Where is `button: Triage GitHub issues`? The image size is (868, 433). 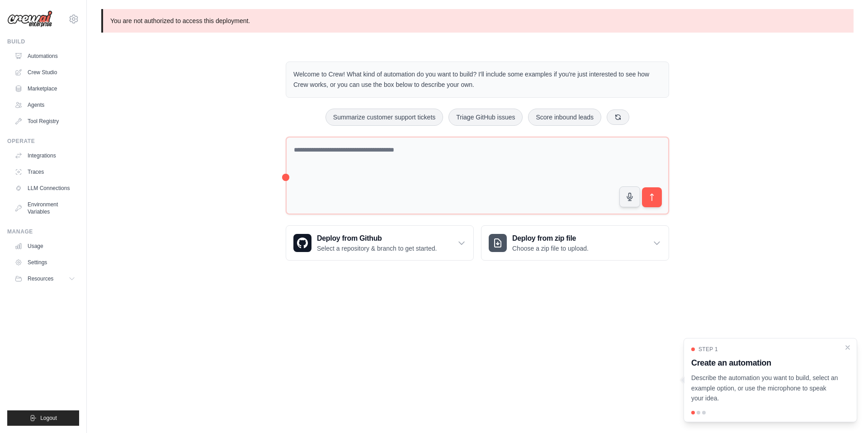 button: Triage GitHub issues is located at coordinates (485, 117).